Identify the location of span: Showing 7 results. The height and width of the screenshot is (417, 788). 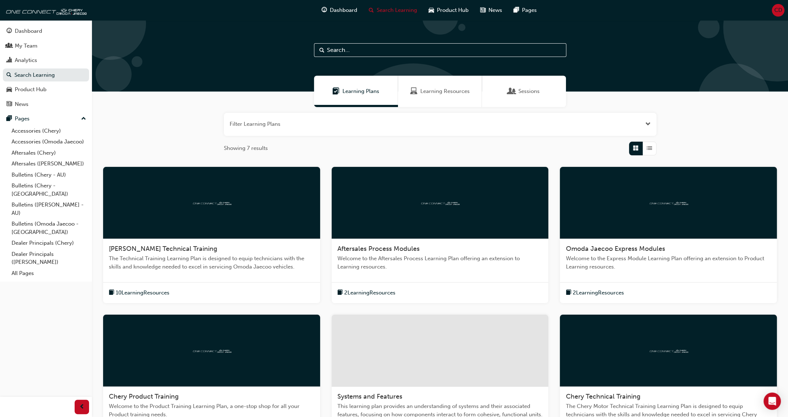
(246, 148).